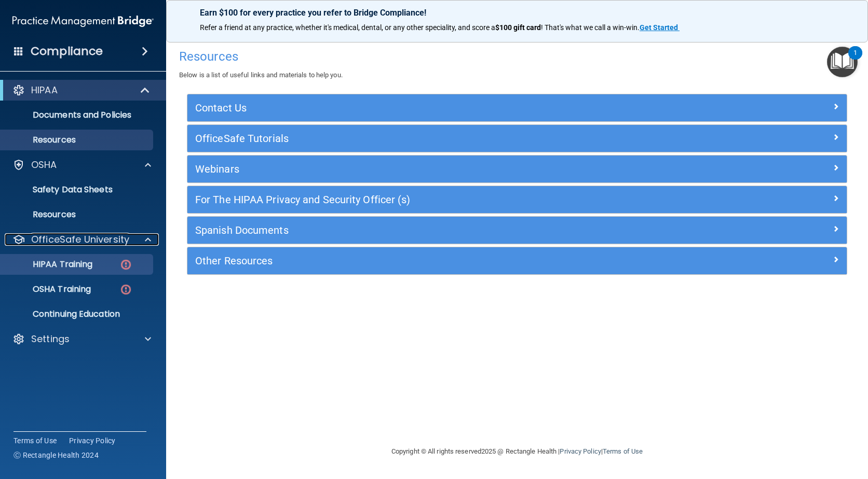 The image size is (868, 479). What do you see at coordinates (517, 108) in the screenshot?
I see `a: Contact Us` at bounding box center [517, 108].